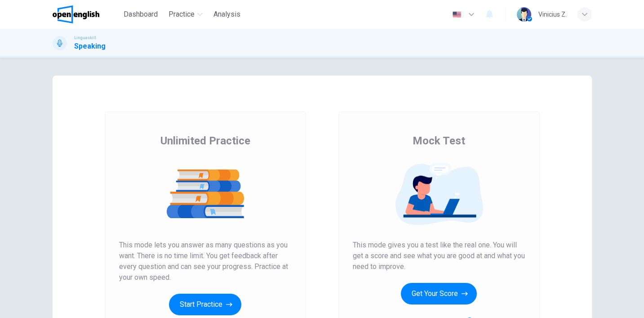 The height and width of the screenshot is (318, 644). I want to click on span: Unlimited Practice, so click(206, 141).